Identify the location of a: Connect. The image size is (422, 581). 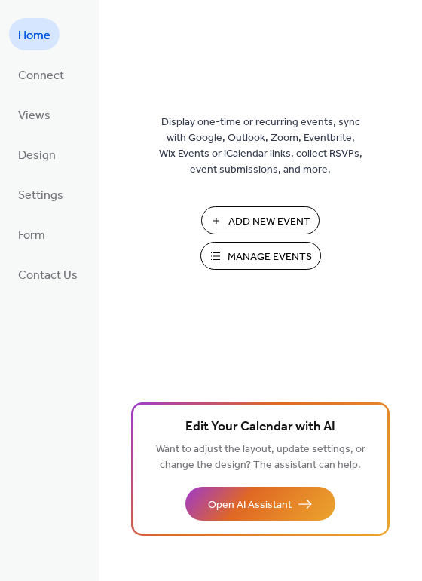
(41, 74).